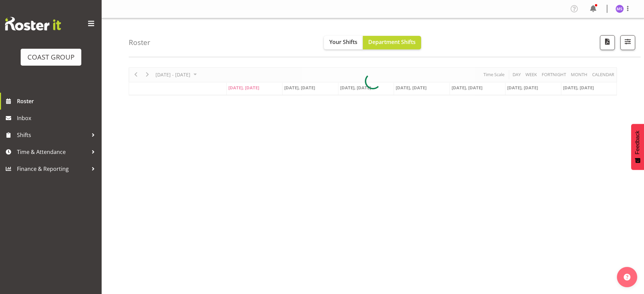 The height and width of the screenshot is (294, 644). I want to click on button: Your Shifts, so click(343, 43).